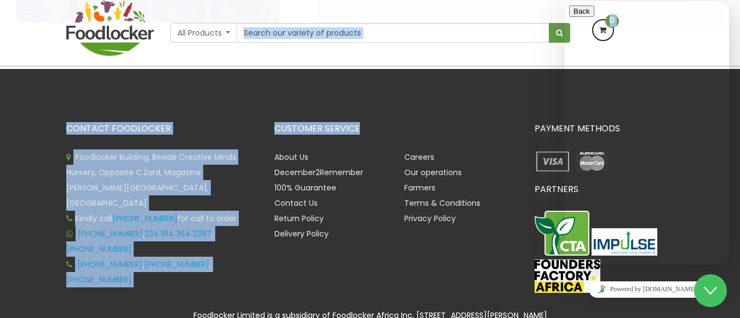 The height and width of the screenshot is (318, 740). I want to click on a: 100% Guarantee, so click(305, 188).